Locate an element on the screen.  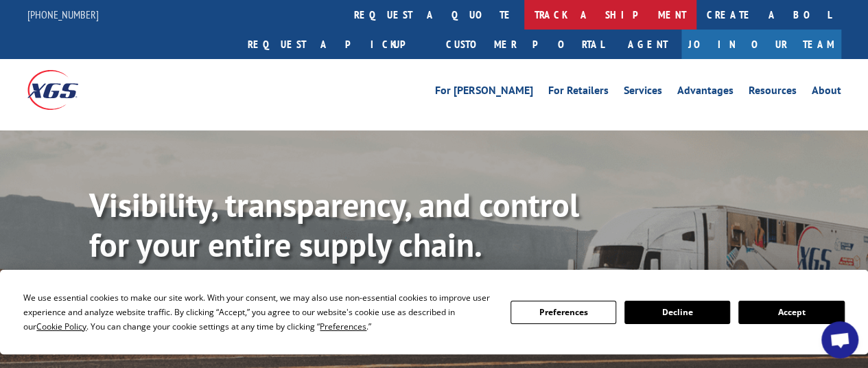
a: Join Our Team is located at coordinates (761, 44).